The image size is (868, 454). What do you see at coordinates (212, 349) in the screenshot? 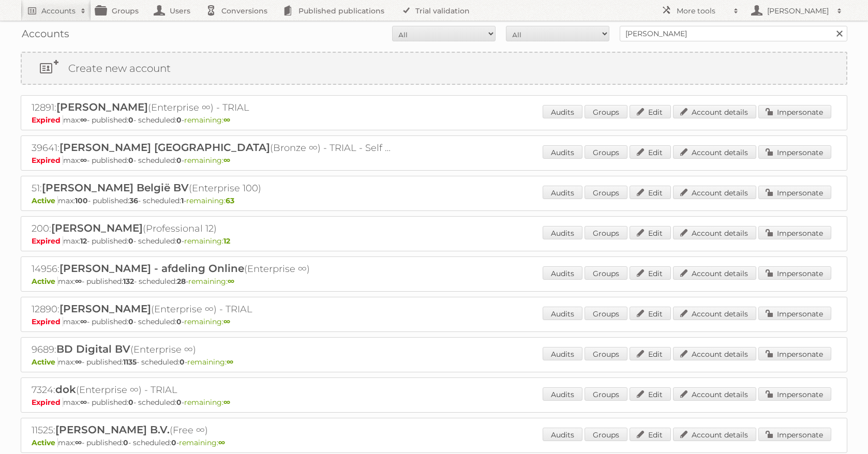
I see `h2: 9689: (Enterprise ∞)` at bounding box center [212, 349].